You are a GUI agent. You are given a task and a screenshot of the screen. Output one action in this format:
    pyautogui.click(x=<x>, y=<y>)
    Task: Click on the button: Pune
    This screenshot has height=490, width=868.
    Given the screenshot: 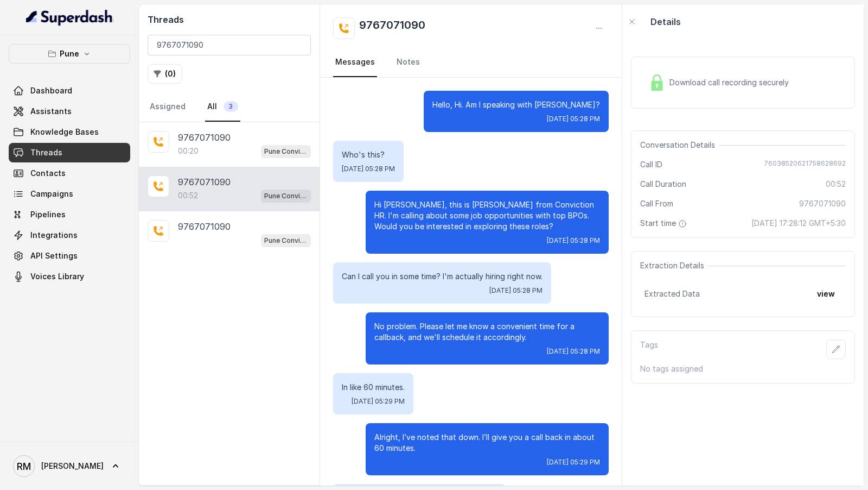 What is the action you would take?
    pyautogui.click(x=70, y=54)
    